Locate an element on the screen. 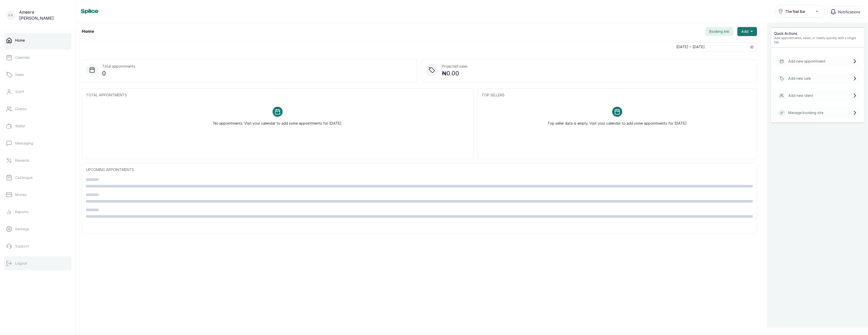  p: Logout is located at coordinates (21, 263).